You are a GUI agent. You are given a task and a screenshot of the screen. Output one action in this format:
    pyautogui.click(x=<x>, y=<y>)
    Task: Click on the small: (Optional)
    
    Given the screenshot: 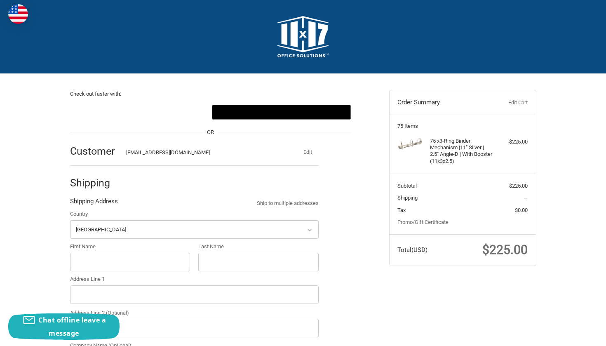 What is the action you would take?
    pyautogui.click(x=118, y=313)
    